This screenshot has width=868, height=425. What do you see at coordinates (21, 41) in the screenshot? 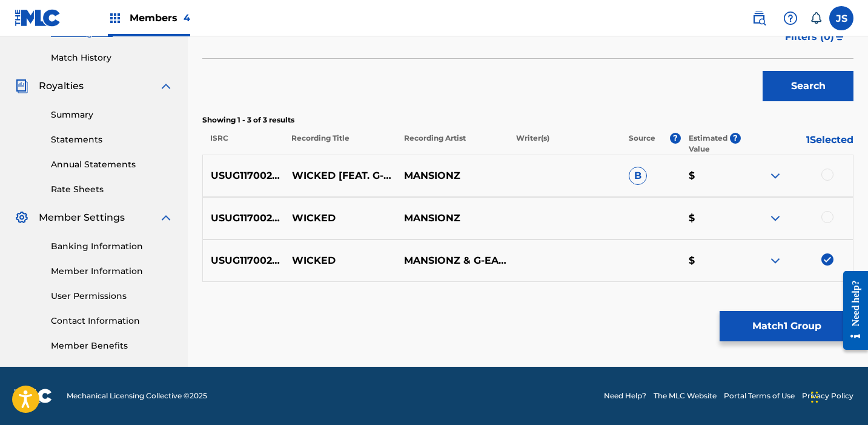
I see `div: Need help?` at bounding box center [21, 41].